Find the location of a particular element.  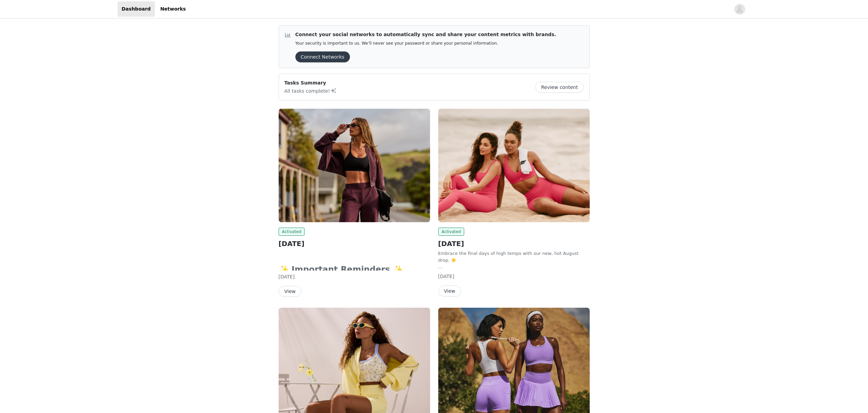

p: Embrace the final days of high temps with our new, hot August drop. ☀️ is located at coordinates (514, 257).